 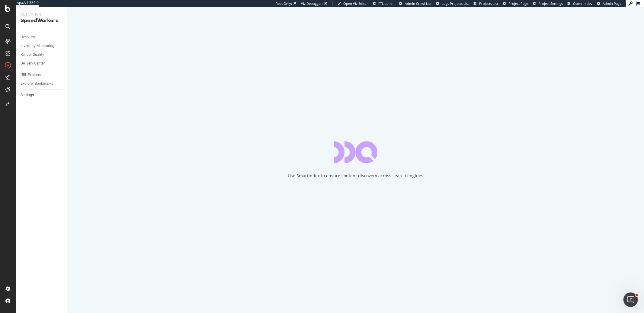 I want to click on a: URL Explorer, so click(x=41, y=75).